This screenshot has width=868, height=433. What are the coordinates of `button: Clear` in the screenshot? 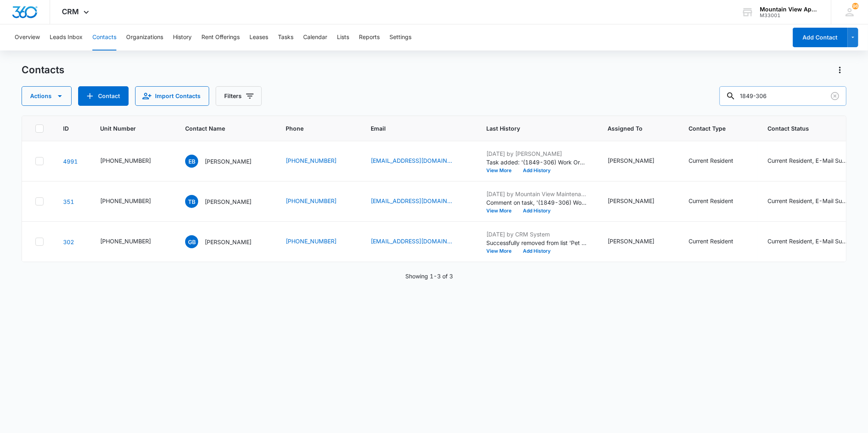 It's located at (835, 96).